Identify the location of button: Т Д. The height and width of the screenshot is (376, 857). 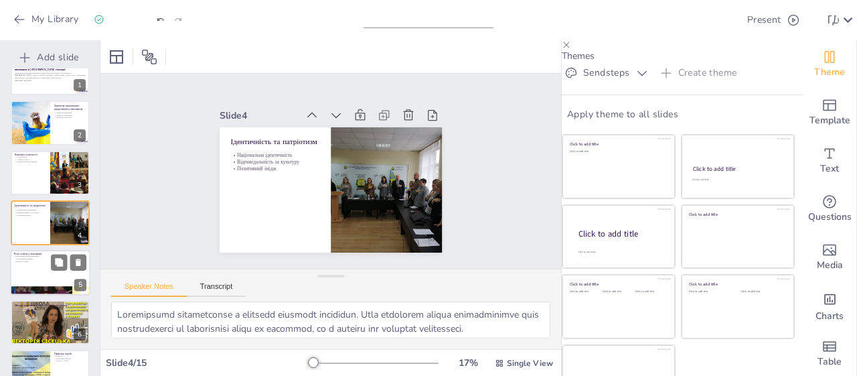
(833, 20).